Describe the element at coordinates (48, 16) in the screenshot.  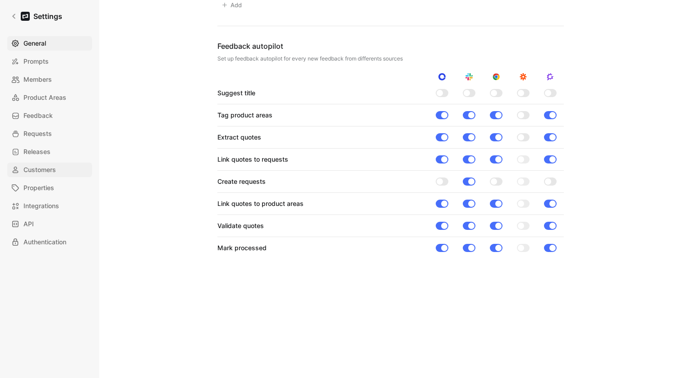
I see `h1: Settings` at that location.